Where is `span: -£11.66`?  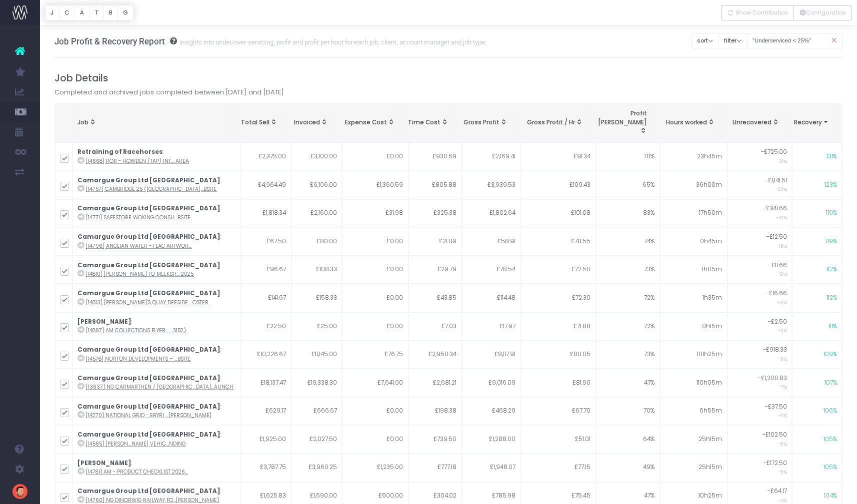
span: -£11.66 is located at coordinates (777, 265).